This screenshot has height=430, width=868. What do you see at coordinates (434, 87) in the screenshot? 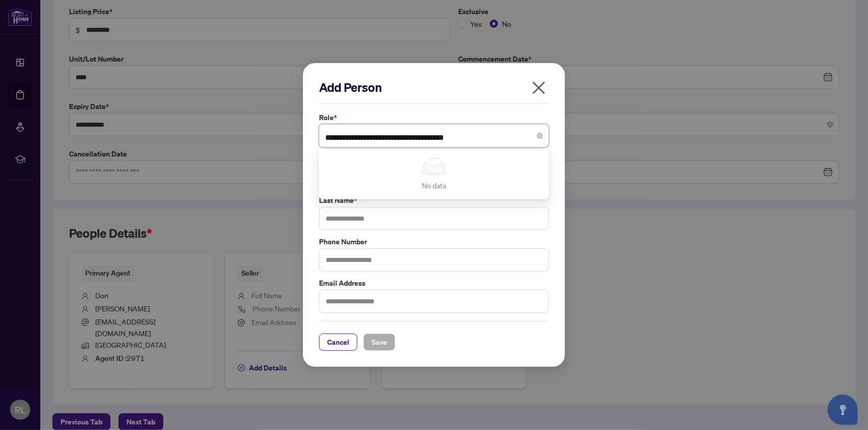
I see `h2: Add Person` at bounding box center [434, 87].